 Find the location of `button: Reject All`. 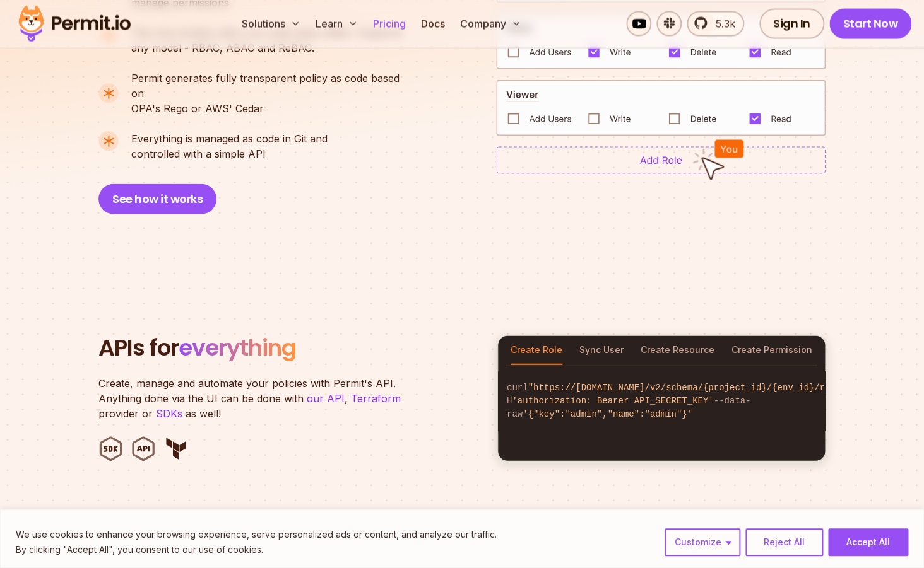

button: Reject All is located at coordinates (784, 543).